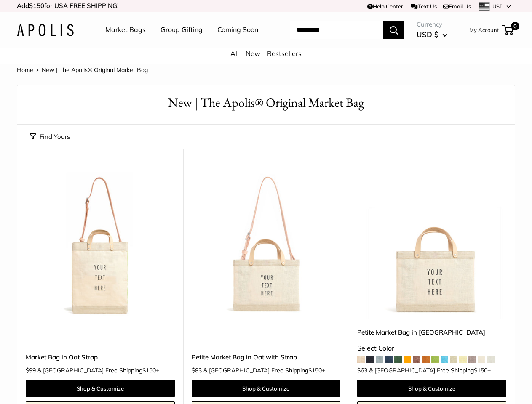  What do you see at coordinates (266, 357) in the screenshot?
I see `a: Petite Market Bag in Oat with Strap` at bounding box center [266, 357].